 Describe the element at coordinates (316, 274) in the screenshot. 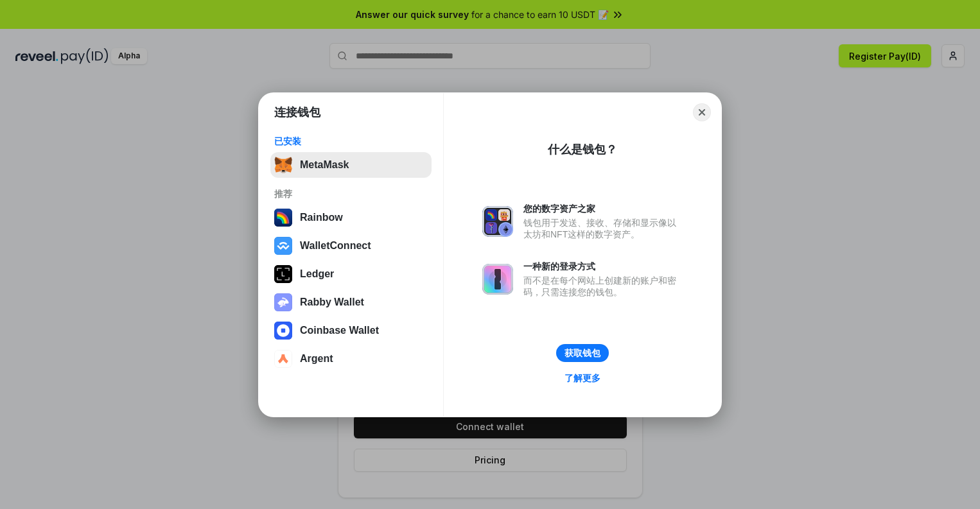

I see `div: Ledger` at that location.